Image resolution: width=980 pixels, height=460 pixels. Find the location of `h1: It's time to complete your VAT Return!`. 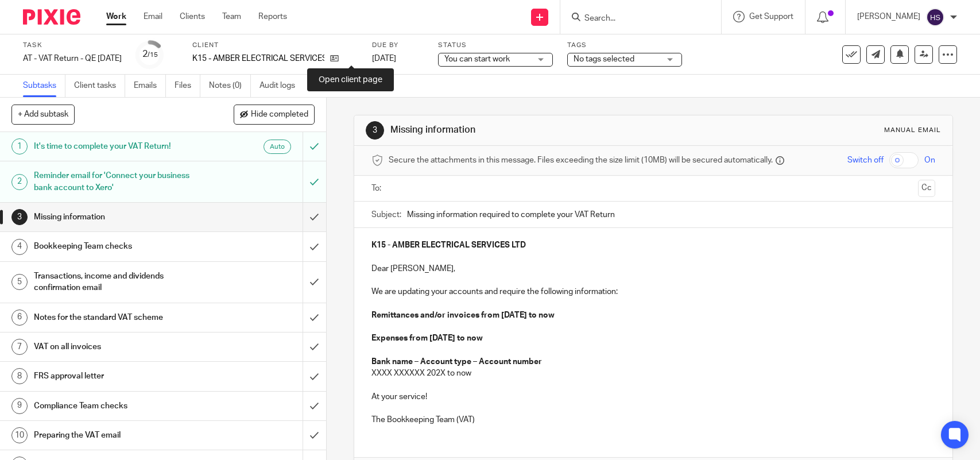

h1: It's time to complete your VAT Return! is located at coordinates (119, 147).